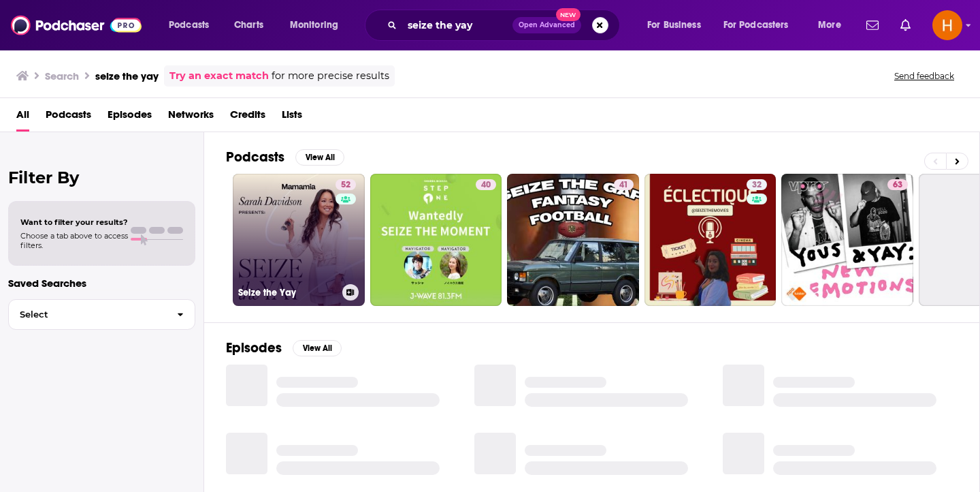 The image size is (980, 492). I want to click on span: Logged in as hope.m, so click(948, 25).